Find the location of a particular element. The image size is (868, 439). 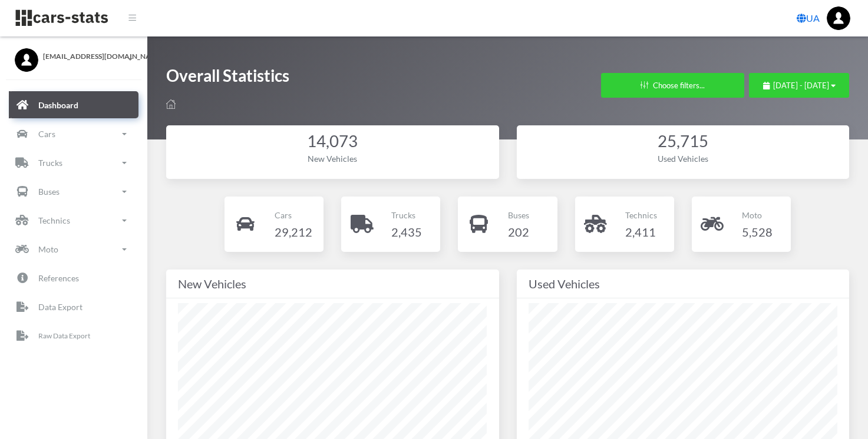

p: Data Export is located at coordinates (60, 306).